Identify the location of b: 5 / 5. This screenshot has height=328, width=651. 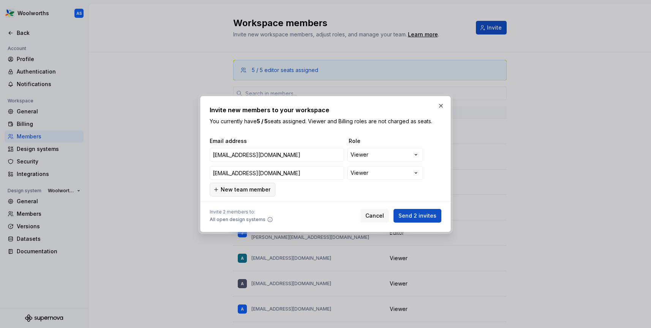
(262, 121).